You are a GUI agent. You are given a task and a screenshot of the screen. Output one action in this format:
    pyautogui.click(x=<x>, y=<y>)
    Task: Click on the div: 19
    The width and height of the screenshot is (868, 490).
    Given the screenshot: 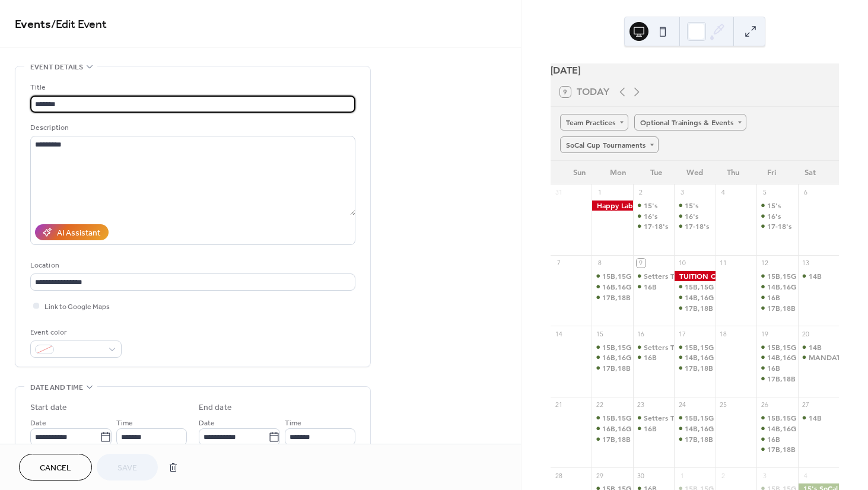 What is the action you would take?
    pyautogui.click(x=764, y=334)
    